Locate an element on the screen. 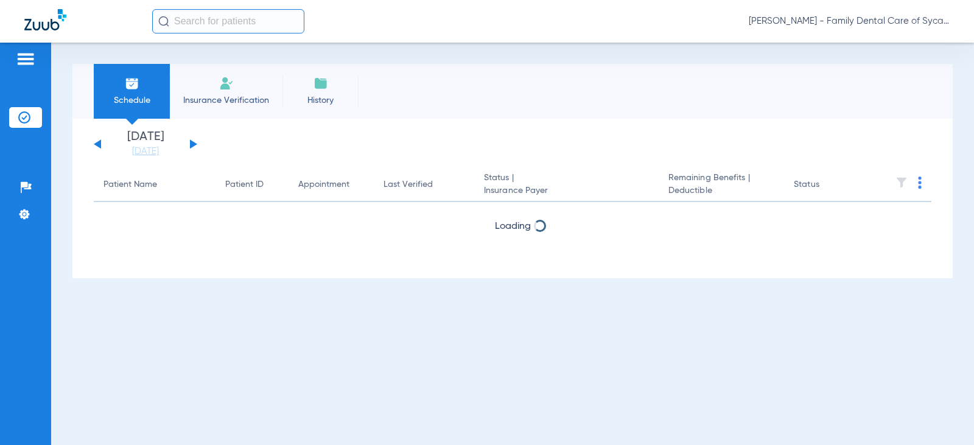 The image size is (974, 445). img: Manual Insurance Verification is located at coordinates (227, 83).